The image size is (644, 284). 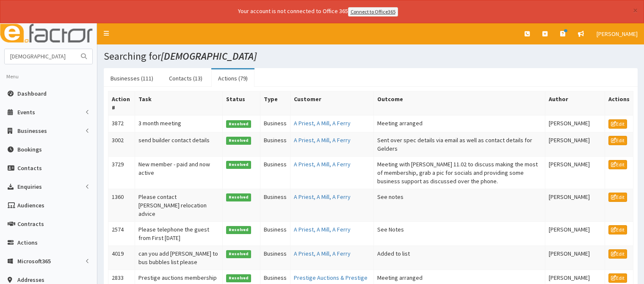 What do you see at coordinates (178, 123) in the screenshot?
I see `td: 3 month meeting` at bounding box center [178, 123].